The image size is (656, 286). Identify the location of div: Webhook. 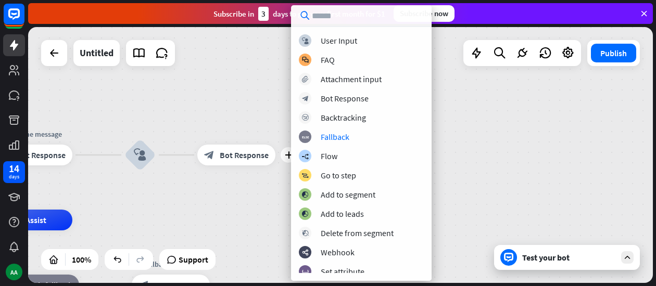
(337, 252).